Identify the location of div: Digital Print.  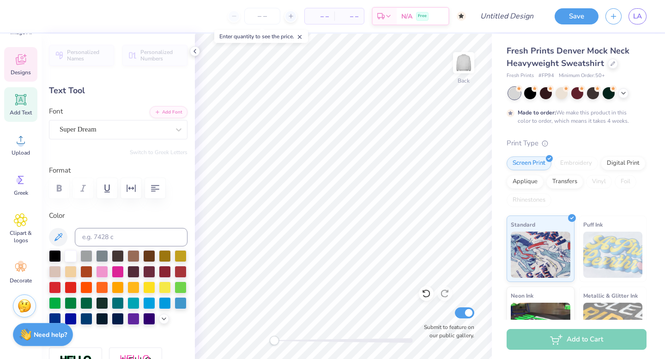
(623, 163).